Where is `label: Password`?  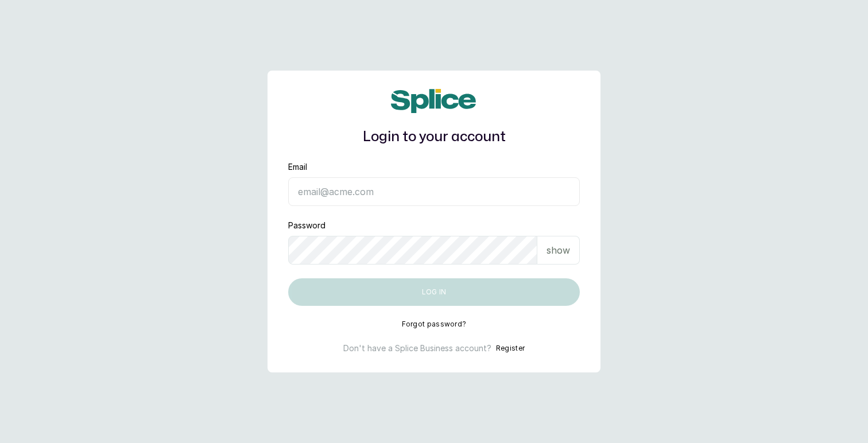
label: Password is located at coordinates (306, 226).